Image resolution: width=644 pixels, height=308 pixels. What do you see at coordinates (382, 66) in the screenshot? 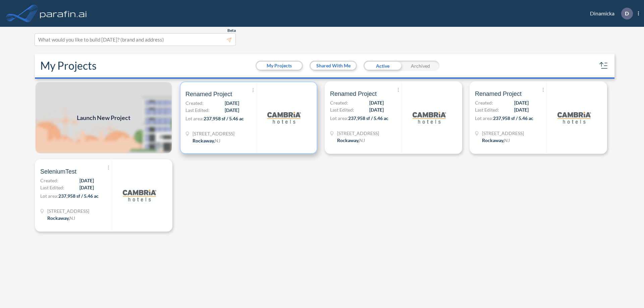
I see `div: Active` at bounding box center [382, 66].